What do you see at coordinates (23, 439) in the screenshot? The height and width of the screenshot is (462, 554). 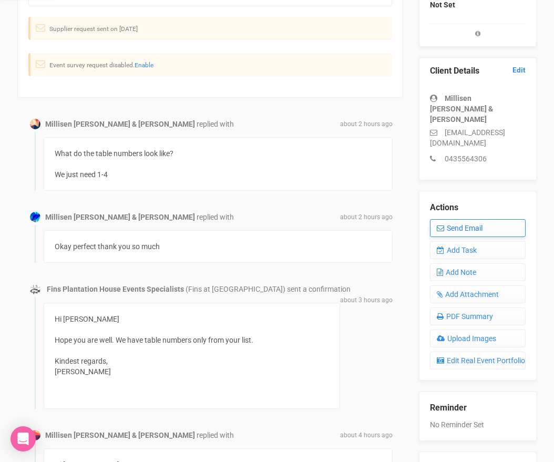 I see `div: Open Intercom Messenger` at bounding box center [23, 439].